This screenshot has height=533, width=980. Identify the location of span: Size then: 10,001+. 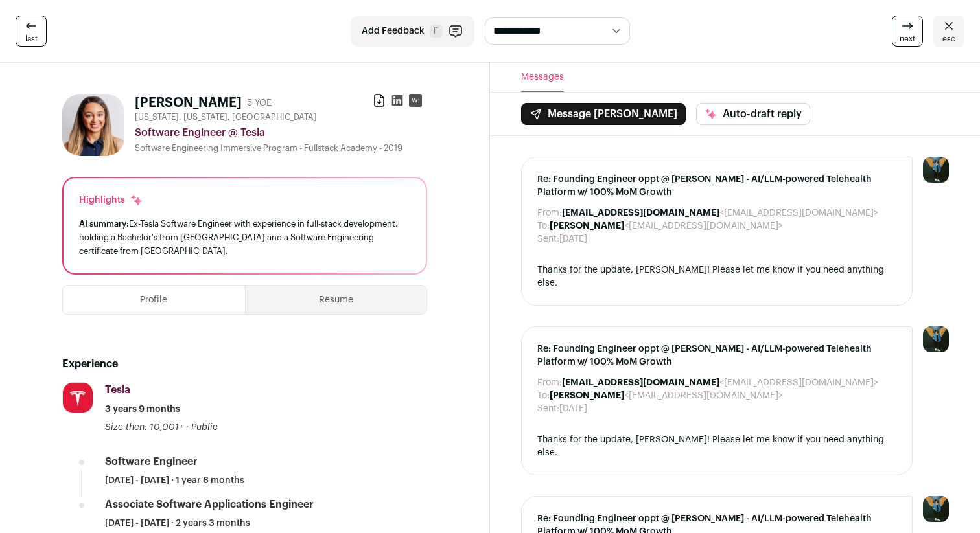
(144, 427).